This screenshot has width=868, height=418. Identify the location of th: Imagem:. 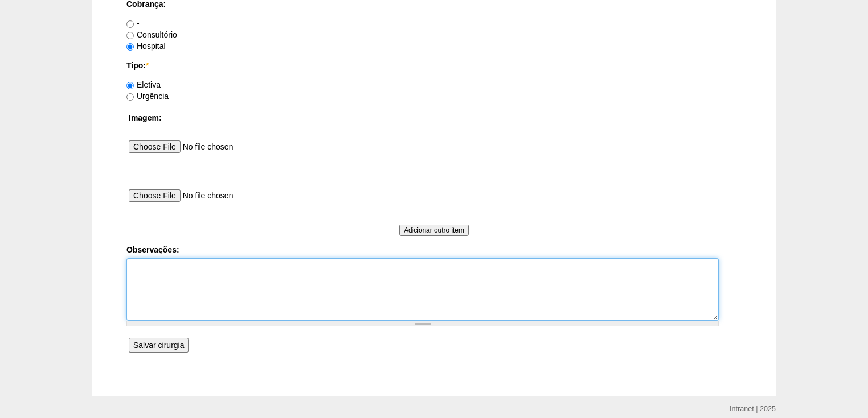
(434, 118).